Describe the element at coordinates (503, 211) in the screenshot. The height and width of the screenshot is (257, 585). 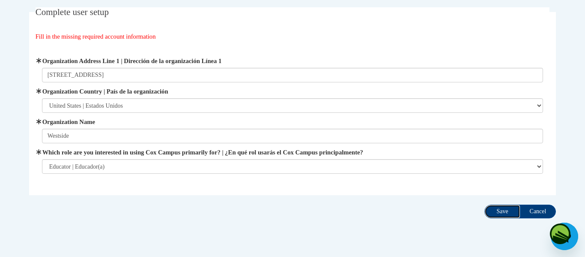
I see `input: Save` at that location.